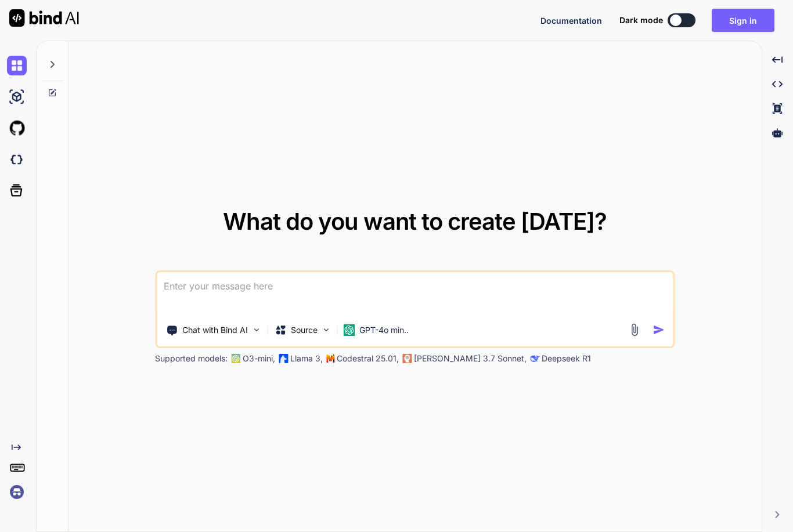 The height and width of the screenshot is (532, 793). Describe the element at coordinates (641, 20) in the screenshot. I see `span: Dark mode` at that location.